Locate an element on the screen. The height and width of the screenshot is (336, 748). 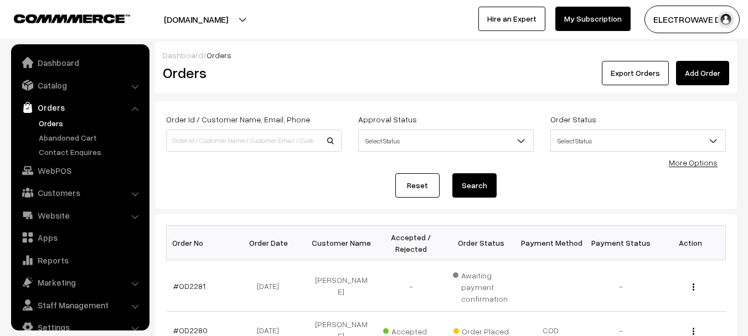
a: More Options is located at coordinates (694, 162).